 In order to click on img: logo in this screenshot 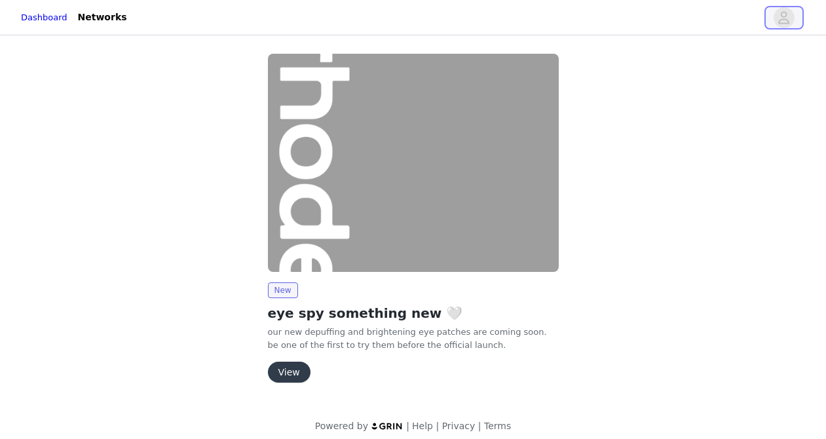, I will do `click(387, 426)`.